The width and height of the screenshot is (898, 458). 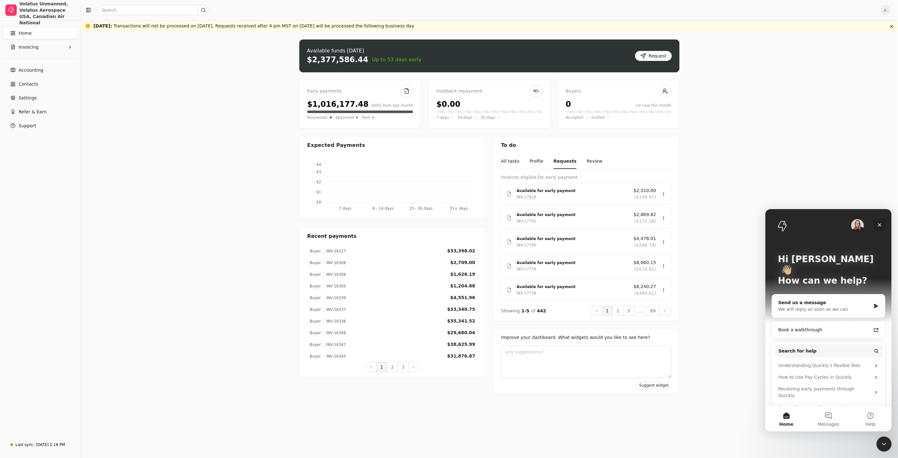 I want to click on span: Support, so click(x=27, y=126).